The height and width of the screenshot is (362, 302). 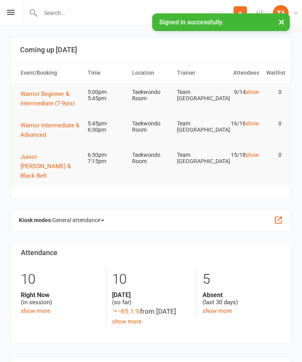 What do you see at coordinates (240, 92) in the screenshot?
I see `td: 9/14` at bounding box center [240, 92].